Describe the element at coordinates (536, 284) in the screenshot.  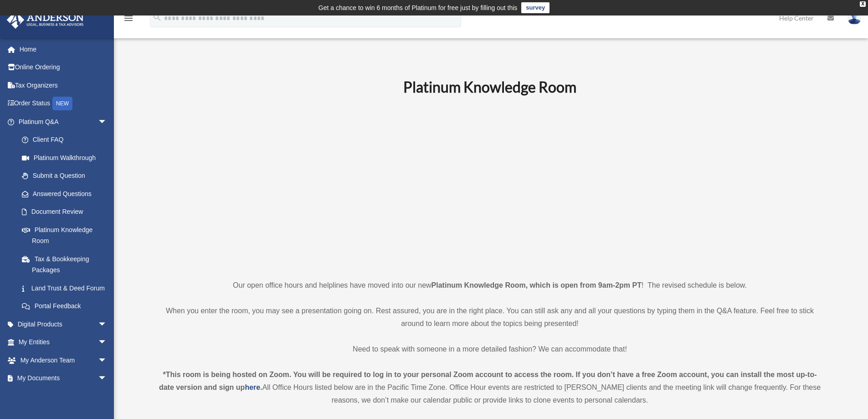
I see `strong: Platinum Knowledge Room, which is open from 9am-2pm PT` at that location.